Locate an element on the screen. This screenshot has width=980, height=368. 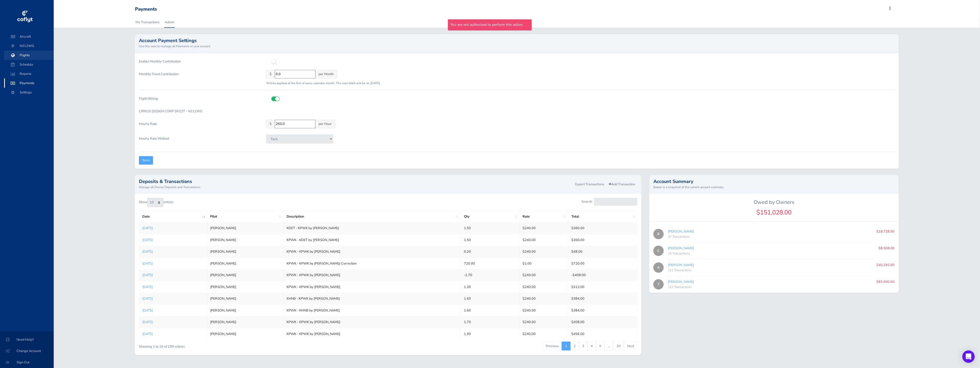
td: $720.00 is located at coordinates (603, 263).